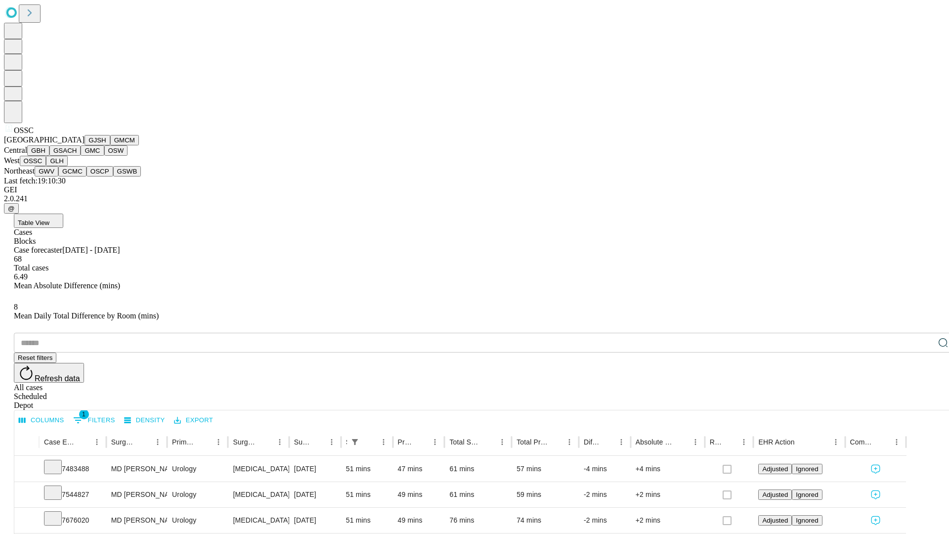  What do you see at coordinates (19, 171) in the screenshot?
I see `span: Northeast` at bounding box center [19, 171].